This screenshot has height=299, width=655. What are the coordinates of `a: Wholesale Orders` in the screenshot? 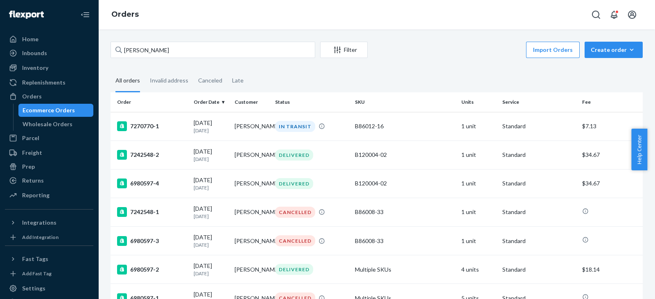 It's located at (56, 124).